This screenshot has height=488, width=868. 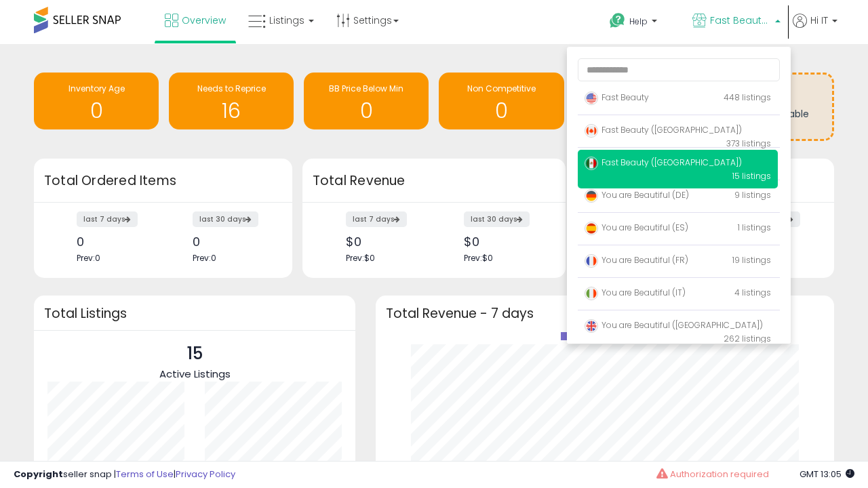 I want to click on span: Overview, so click(x=204, y=20).